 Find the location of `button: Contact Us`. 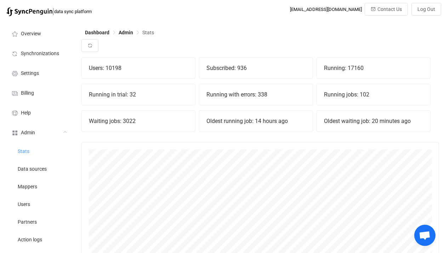

button: Contact Us is located at coordinates (386, 9).